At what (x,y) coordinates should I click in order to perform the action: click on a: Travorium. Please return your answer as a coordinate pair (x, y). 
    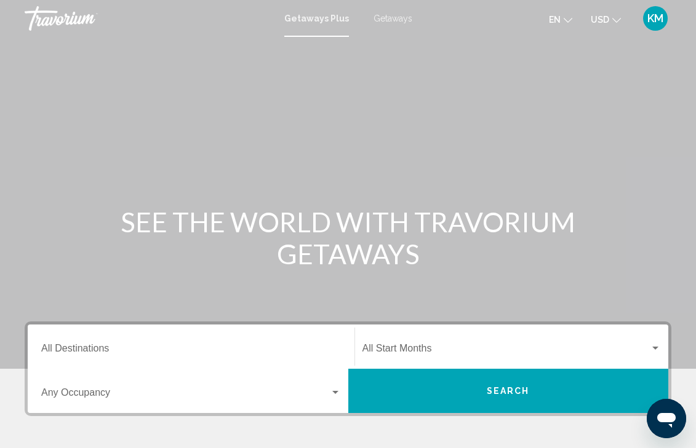
    Looking at the image, I should click on (148, 18).